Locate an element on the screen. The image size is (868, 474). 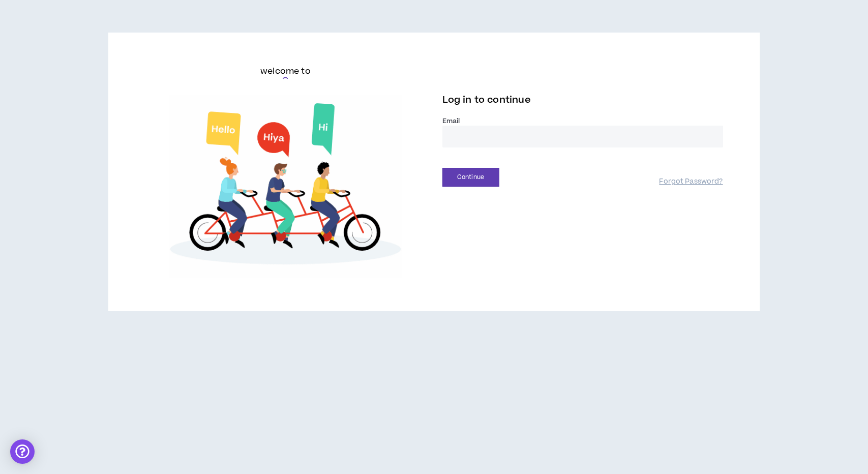
h6: welcome to is located at coordinates (286, 71).